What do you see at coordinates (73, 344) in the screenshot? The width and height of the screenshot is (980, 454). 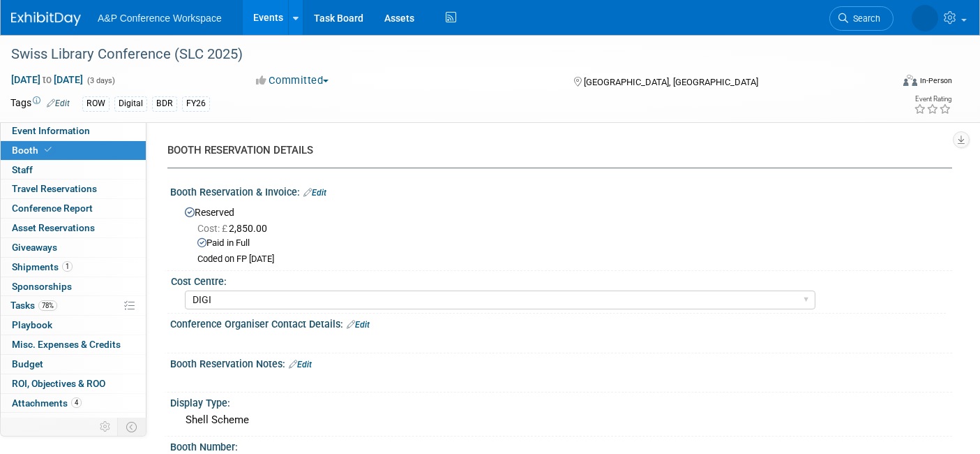 I see `a: Misc. Expenses & Credits` at bounding box center [73, 344].